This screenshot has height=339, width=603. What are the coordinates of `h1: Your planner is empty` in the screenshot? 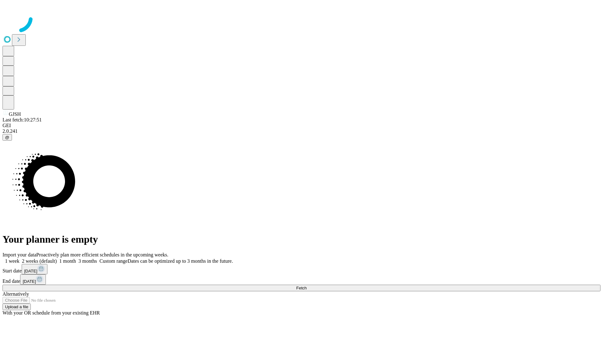 It's located at (302, 239).